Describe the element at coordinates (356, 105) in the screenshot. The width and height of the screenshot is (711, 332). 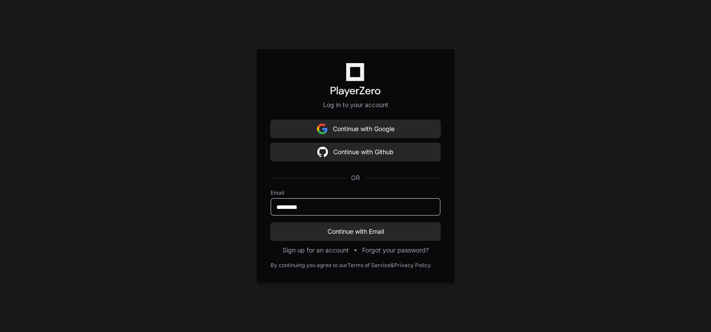
I see `p: Log in to your account` at that location.